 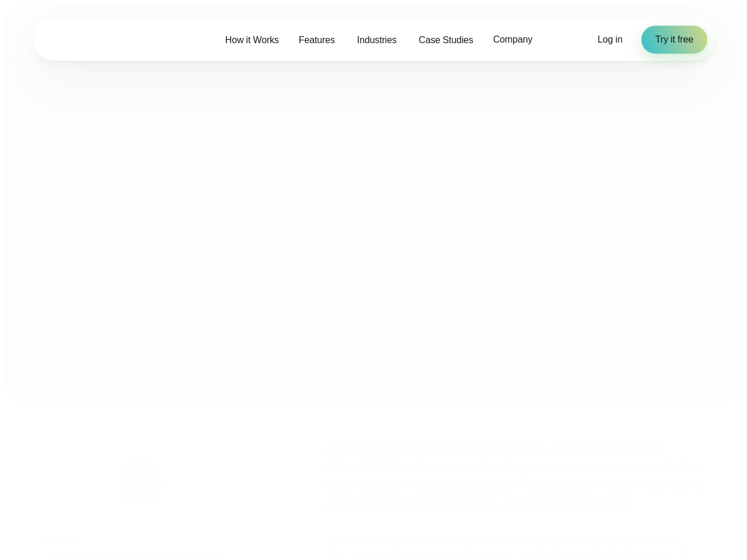 I want to click on span: Features, so click(x=317, y=41).